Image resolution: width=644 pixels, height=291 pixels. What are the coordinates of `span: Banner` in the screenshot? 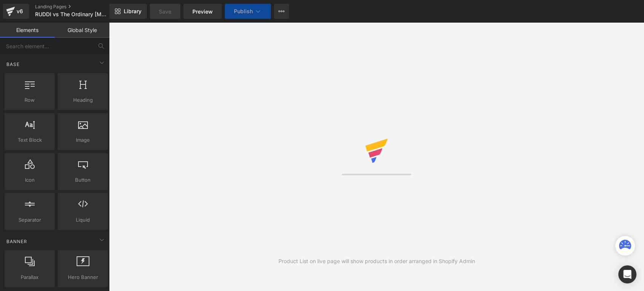 It's located at (17, 241).